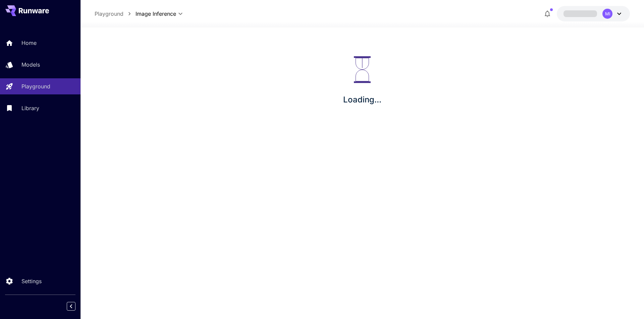 The width and height of the screenshot is (644, 319). Describe the element at coordinates (362, 100) in the screenshot. I see `p: Loading...` at that location.